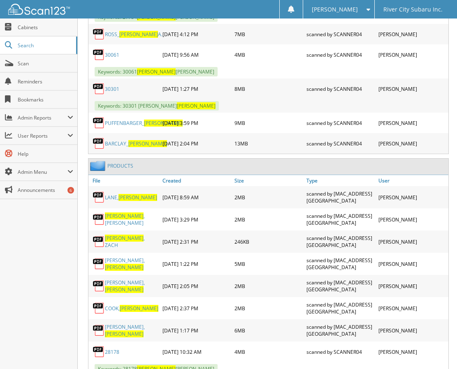 The image size is (457, 369). What do you see at coordinates (268, 330) in the screenshot?
I see `div: 6MB` at bounding box center [268, 330].